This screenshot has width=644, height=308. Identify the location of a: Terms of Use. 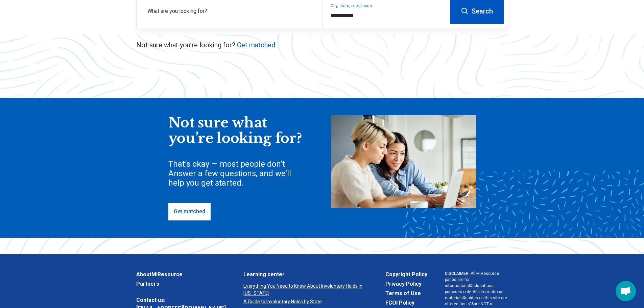
(406, 293).